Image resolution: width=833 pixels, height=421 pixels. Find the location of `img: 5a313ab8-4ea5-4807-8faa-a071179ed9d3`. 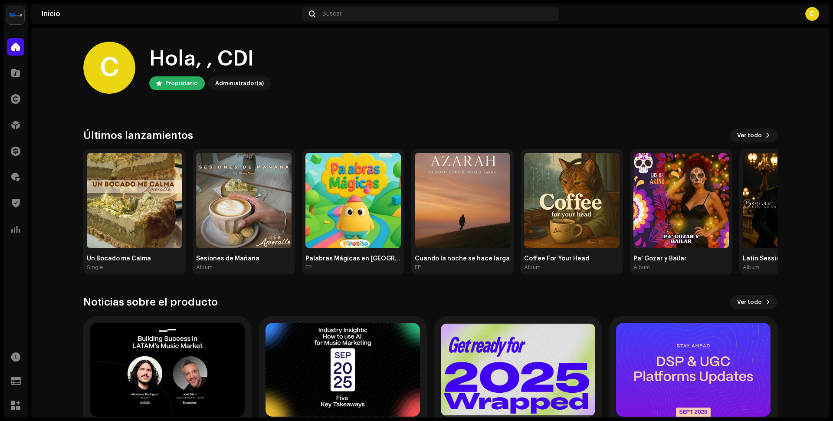

img: 5a313ab8-4ea5-4807-8faa-a071179ed9d3 is located at coordinates (16, 16).